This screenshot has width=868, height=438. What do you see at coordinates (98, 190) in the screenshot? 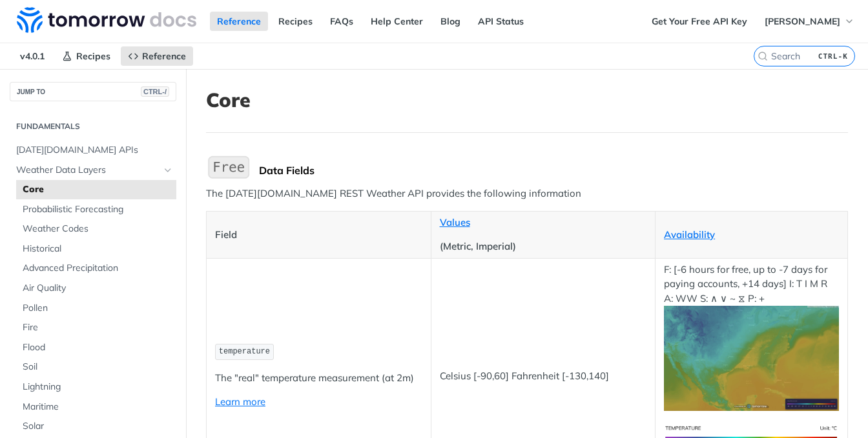
I see `span: Core` at bounding box center [98, 190].